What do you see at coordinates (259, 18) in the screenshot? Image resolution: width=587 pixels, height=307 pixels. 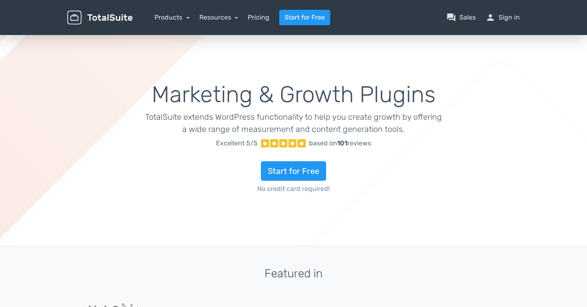 I see `a: Pricing` at bounding box center [259, 18].